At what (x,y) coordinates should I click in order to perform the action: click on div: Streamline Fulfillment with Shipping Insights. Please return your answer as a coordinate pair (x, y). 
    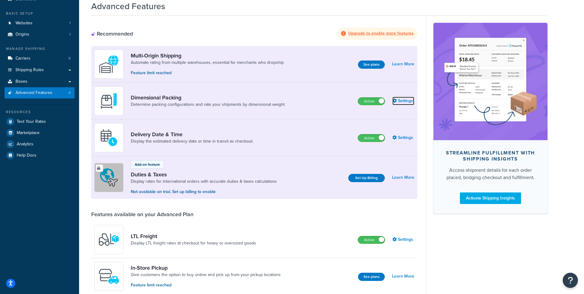
    Looking at the image, I should click on (490, 156).